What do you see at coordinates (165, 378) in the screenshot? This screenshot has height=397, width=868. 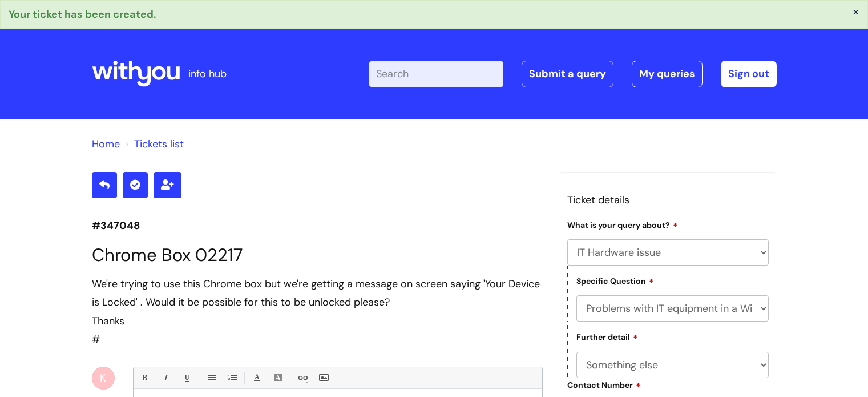 I see `a: Italic (Ctrl-I)` at bounding box center [165, 378].